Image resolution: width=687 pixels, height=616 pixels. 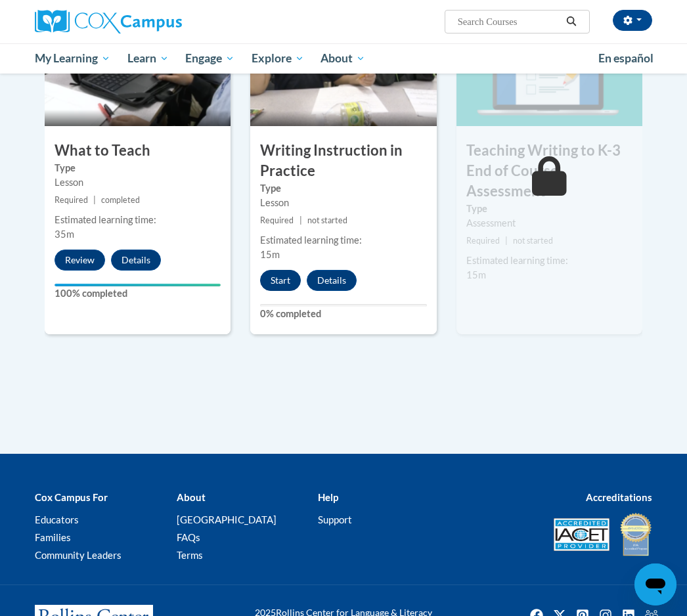 What do you see at coordinates (278, 58) in the screenshot?
I see `span: Explore` at bounding box center [278, 58].